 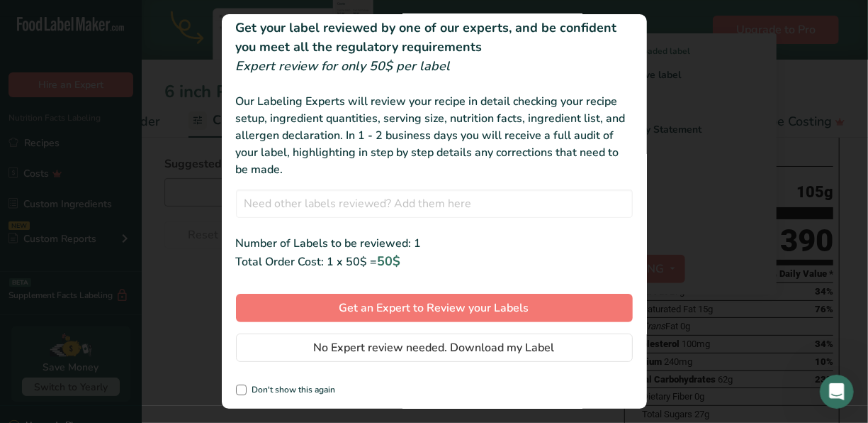 I want to click on span: Don't show this again, so click(x=291, y=390).